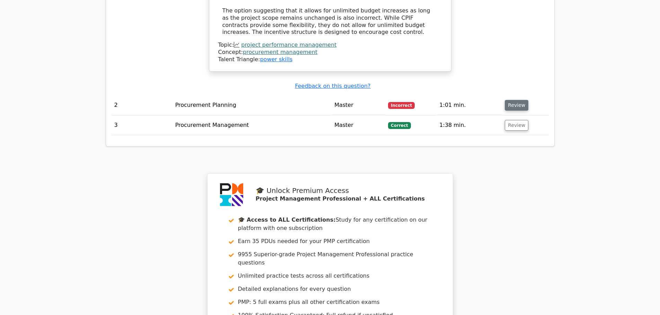 Image resolution: width=660 pixels, height=315 pixels. What do you see at coordinates (401, 106) in the screenshot?
I see `span: Incorrect` at bounding box center [401, 106].